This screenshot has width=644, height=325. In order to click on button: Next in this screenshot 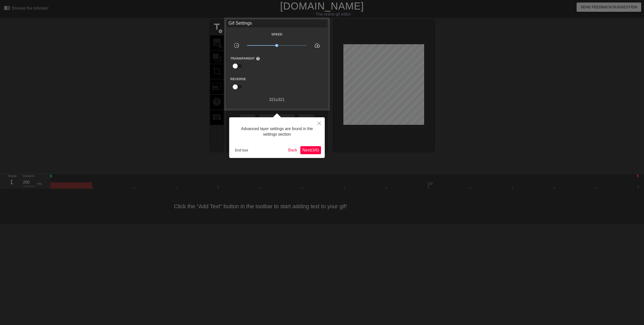, I will do `click(311, 151)`.